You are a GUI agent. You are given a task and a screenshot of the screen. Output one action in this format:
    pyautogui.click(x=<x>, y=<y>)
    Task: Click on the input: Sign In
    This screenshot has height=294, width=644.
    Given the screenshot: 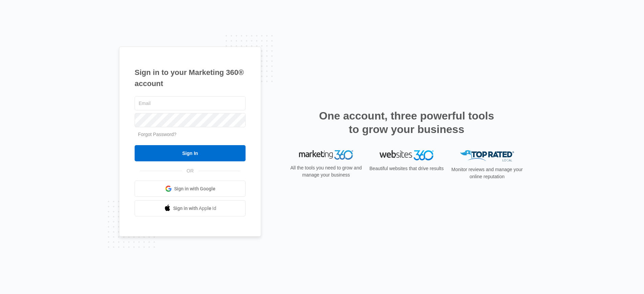 What is the action you would take?
    pyautogui.click(x=190, y=153)
    